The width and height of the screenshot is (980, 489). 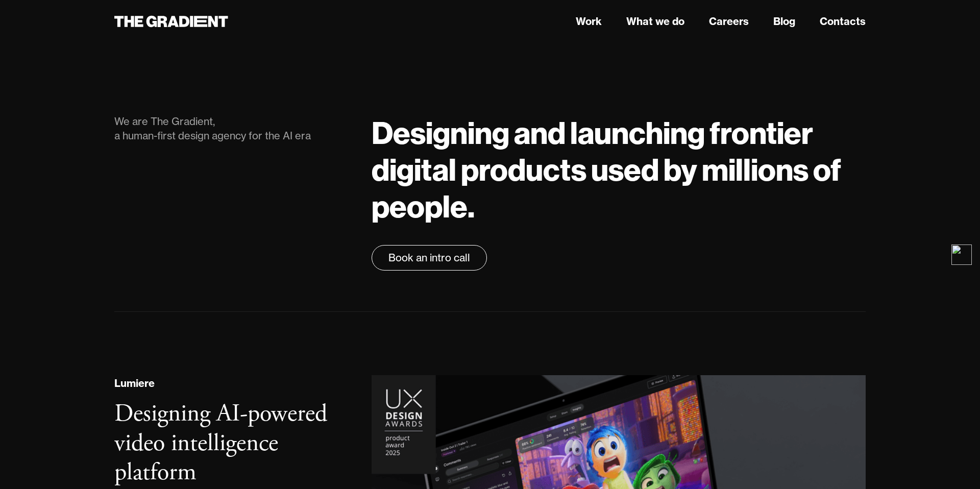 What do you see at coordinates (618, 169) in the screenshot?
I see `h1: Designing and launching frontier digital products used by millions of people.` at bounding box center [618, 169].